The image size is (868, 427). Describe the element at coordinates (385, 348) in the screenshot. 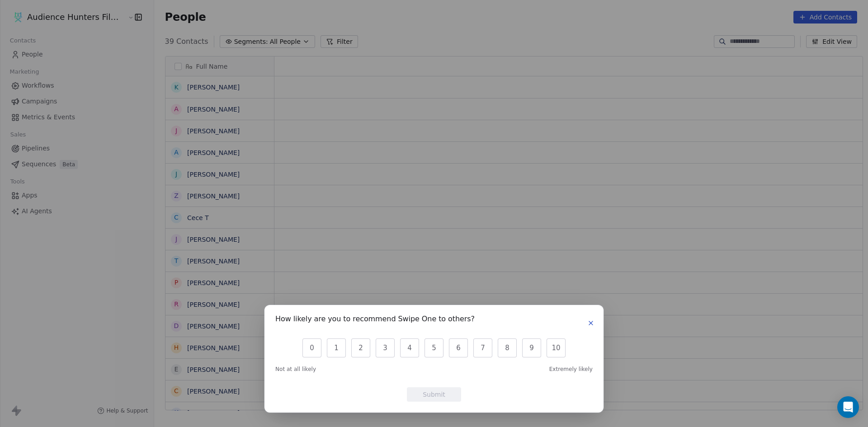

I see `button: 3` at that location.